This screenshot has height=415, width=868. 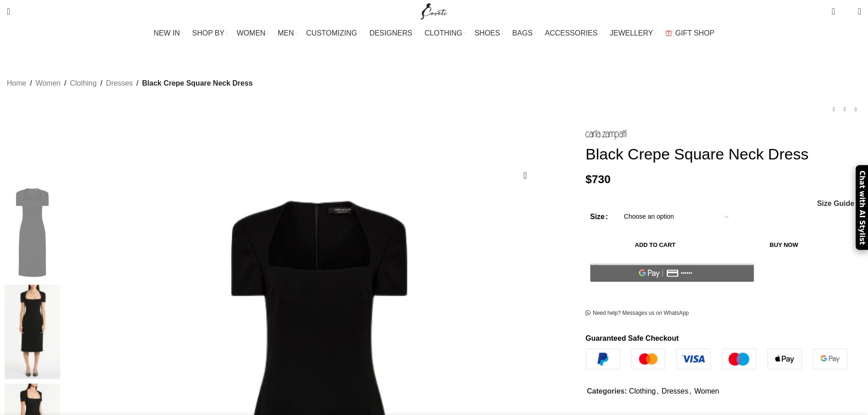 What do you see at coordinates (632, 338) in the screenshot?
I see `strong: Guaranteed Safe Checkout` at bounding box center [632, 338].